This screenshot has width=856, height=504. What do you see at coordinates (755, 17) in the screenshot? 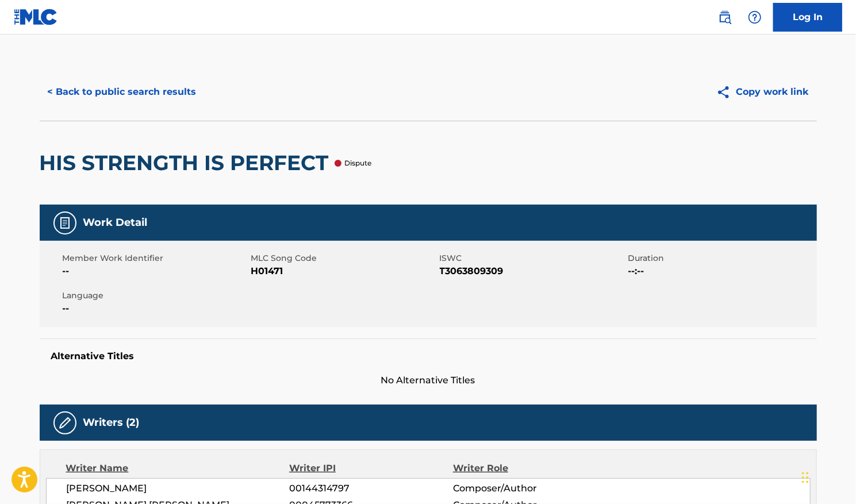
I see `img: help` at bounding box center [755, 17].